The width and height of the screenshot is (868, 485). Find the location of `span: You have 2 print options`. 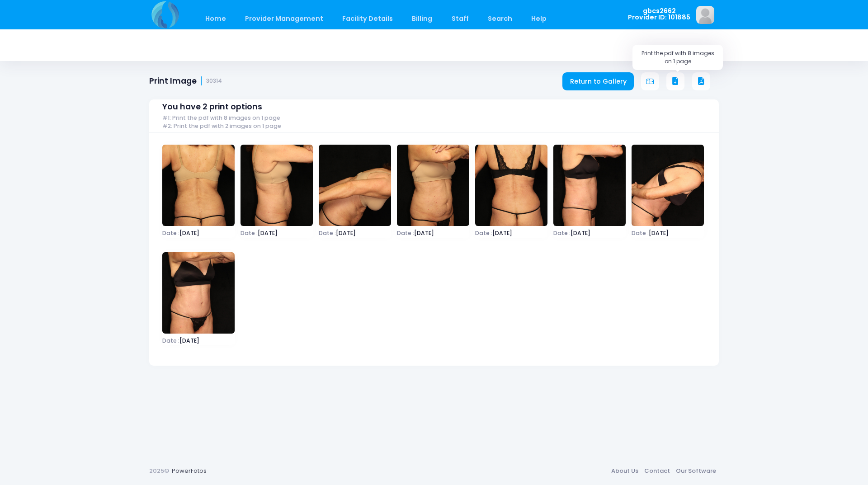

span: You have 2 print options is located at coordinates (212, 106).